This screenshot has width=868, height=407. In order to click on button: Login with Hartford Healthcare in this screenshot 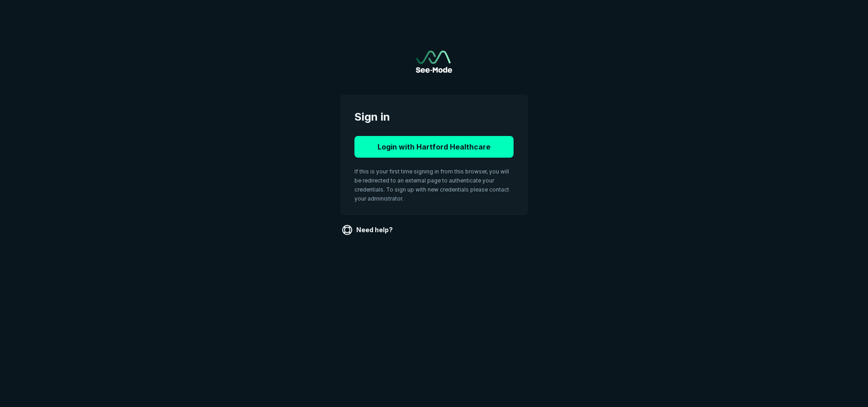, I will do `click(434, 147)`.